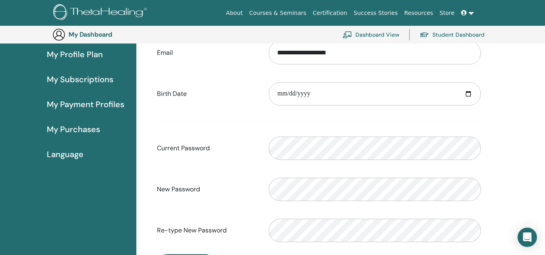 The image size is (545, 255). I want to click on label: New Password, so click(207, 189).